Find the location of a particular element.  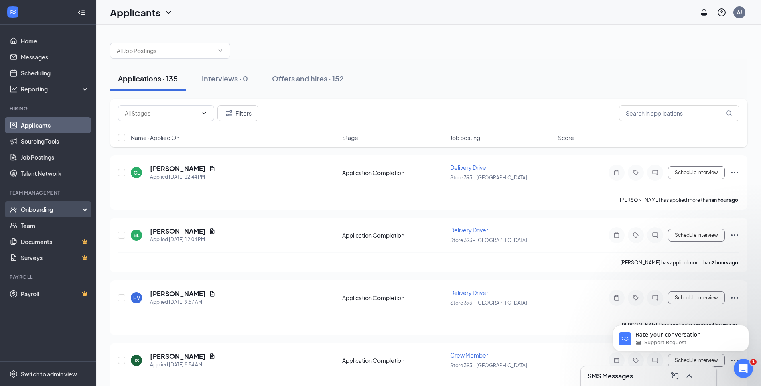

div: Interviews · 0 is located at coordinates (225, 78).